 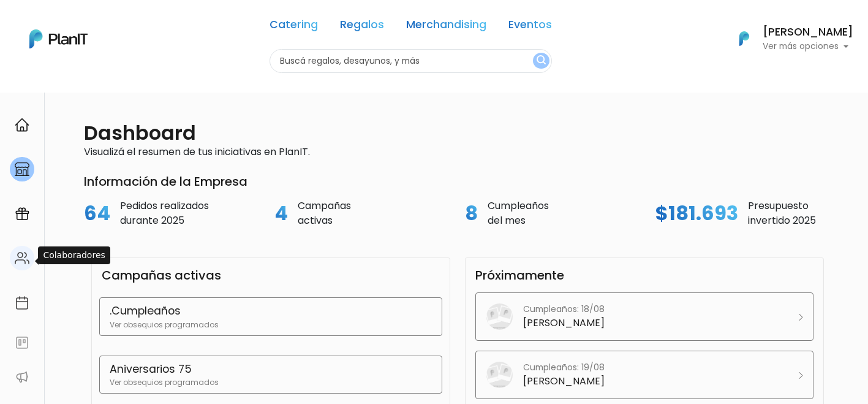 I want to click on img: calendar-87d922413cdce8b2cf7b7f5f62616a5cf9e4887200fb71536465627b3292af00.svg, so click(x=22, y=303).